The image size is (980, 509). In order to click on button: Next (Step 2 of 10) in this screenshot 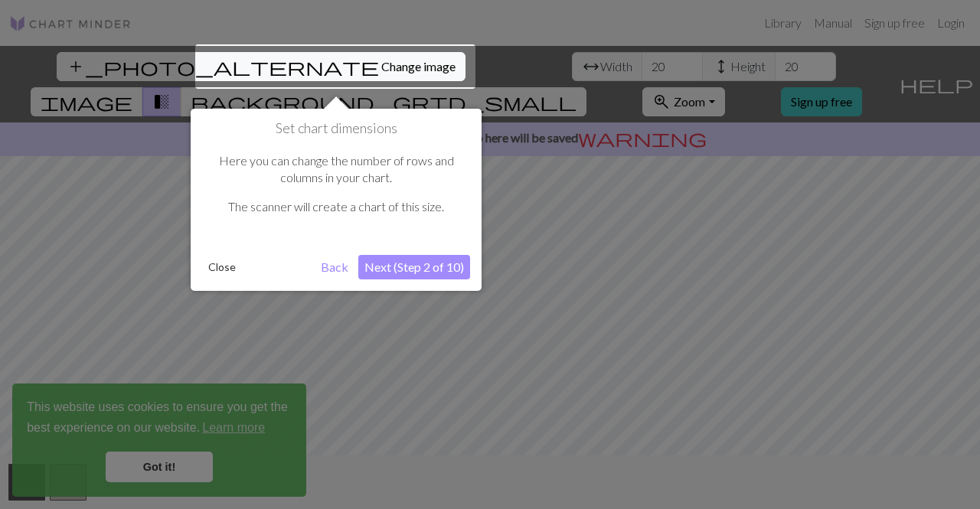, I will do `click(414, 267)`.